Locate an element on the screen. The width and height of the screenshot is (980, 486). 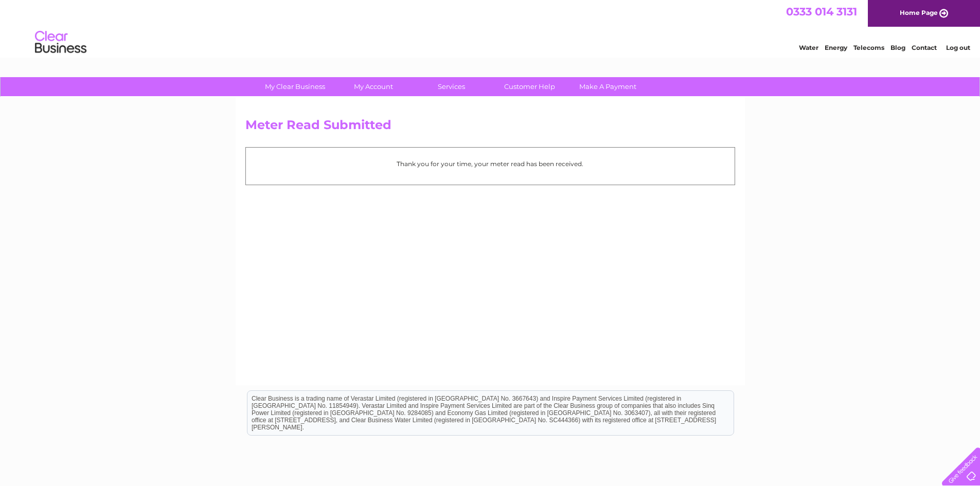
a: Telecoms is located at coordinates (868, 47).